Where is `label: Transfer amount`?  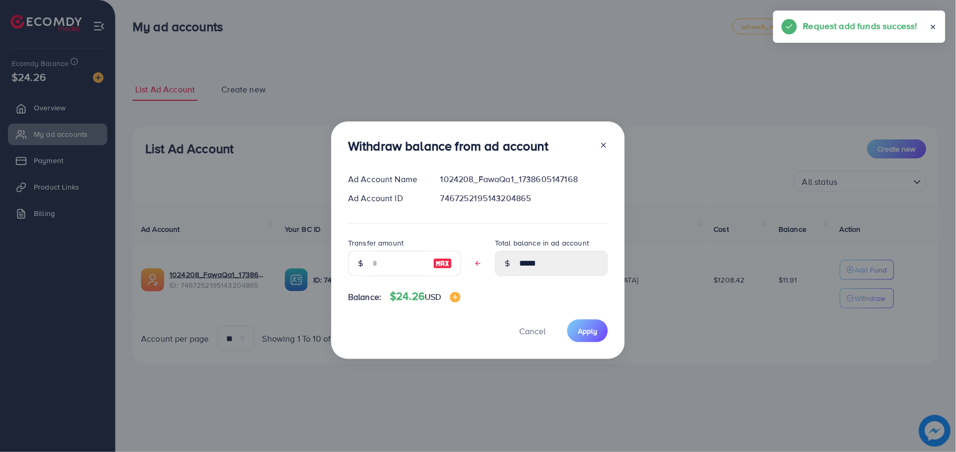 label: Transfer amount is located at coordinates (375, 243).